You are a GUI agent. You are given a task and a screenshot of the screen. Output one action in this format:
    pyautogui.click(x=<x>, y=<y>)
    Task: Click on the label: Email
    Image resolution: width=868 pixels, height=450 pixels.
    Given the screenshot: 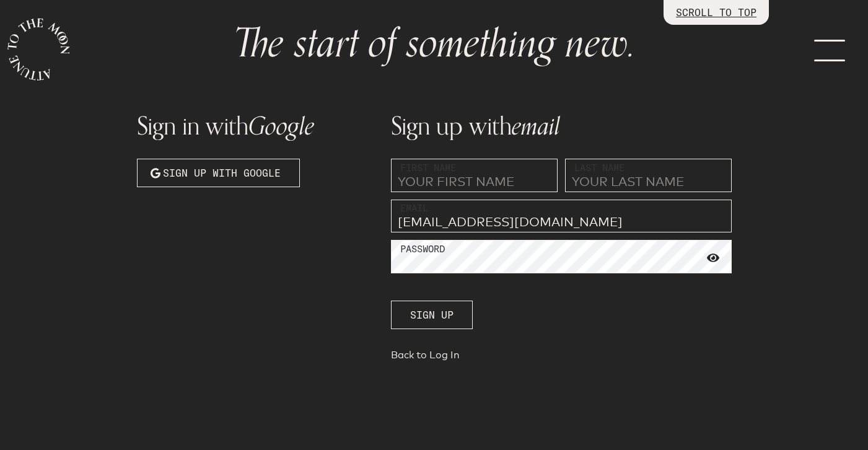 What is the action you would take?
    pyautogui.click(x=414, y=209)
    